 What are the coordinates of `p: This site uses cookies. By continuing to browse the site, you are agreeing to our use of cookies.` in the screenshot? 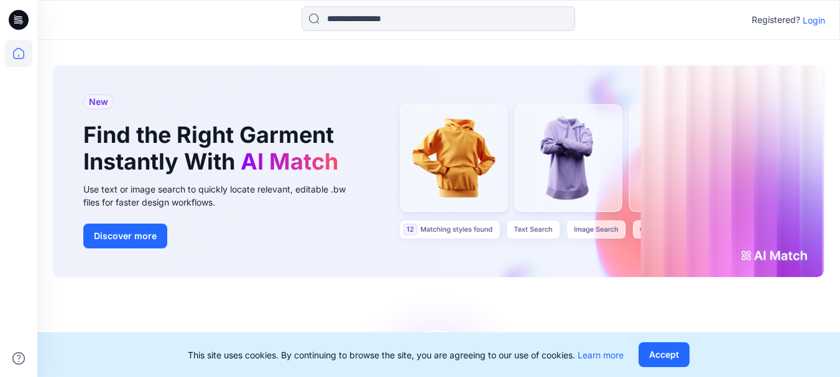 It's located at (405, 355).